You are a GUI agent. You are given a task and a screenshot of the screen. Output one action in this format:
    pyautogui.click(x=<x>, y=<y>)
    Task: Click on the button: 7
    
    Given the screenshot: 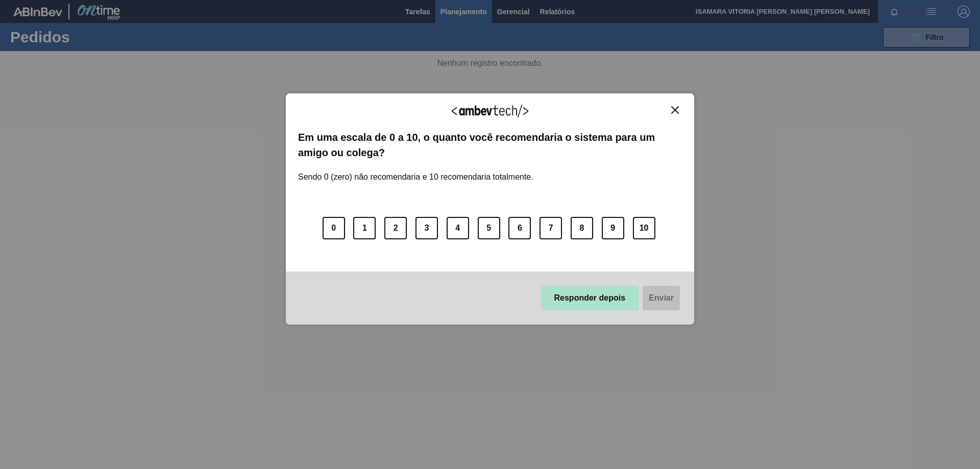 What is the action you would take?
    pyautogui.click(x=551, y=228)
    